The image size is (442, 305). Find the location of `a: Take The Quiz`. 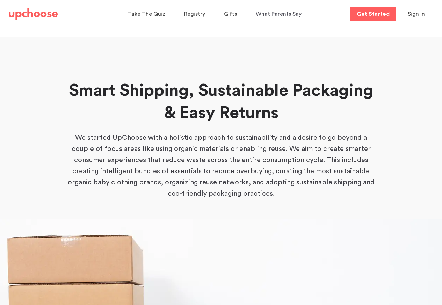

a: Take The Quiz is located at coordinates (147, 14).